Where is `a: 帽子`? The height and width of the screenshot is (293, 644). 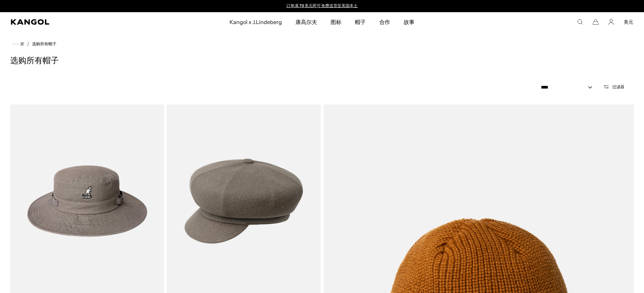
a: 帽子 is located at coordinates (360, 22).